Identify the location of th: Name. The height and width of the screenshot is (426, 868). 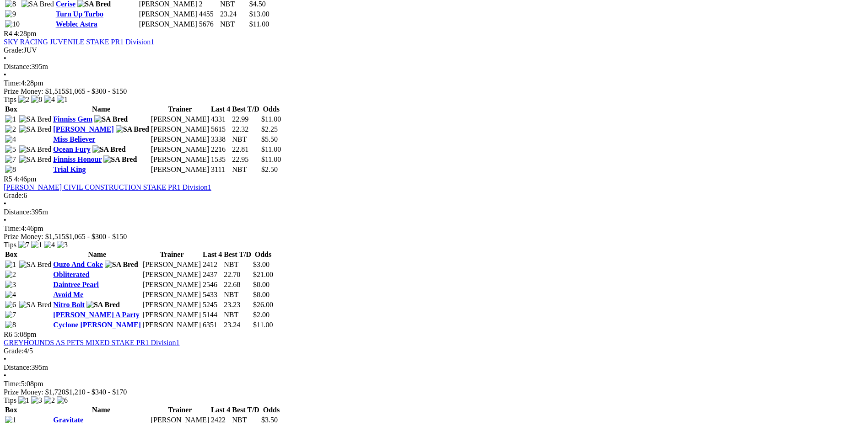
(101, 410).